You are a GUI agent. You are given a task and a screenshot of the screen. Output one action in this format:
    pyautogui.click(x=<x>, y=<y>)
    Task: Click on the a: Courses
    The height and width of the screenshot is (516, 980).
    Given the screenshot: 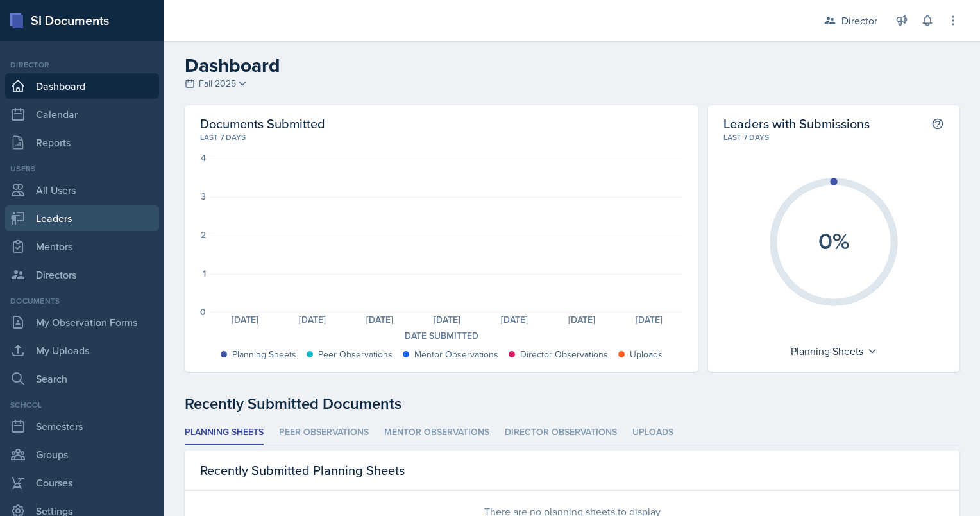 What is the action you would take?
    pyautogui.click(x=82, y=482)
    